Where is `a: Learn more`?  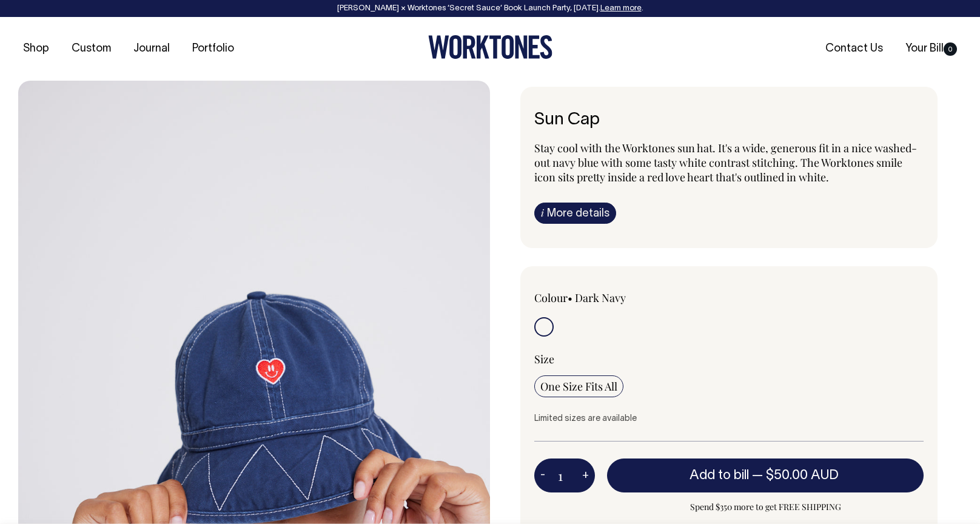 a: Learn more is located at coordinates (620, 9).